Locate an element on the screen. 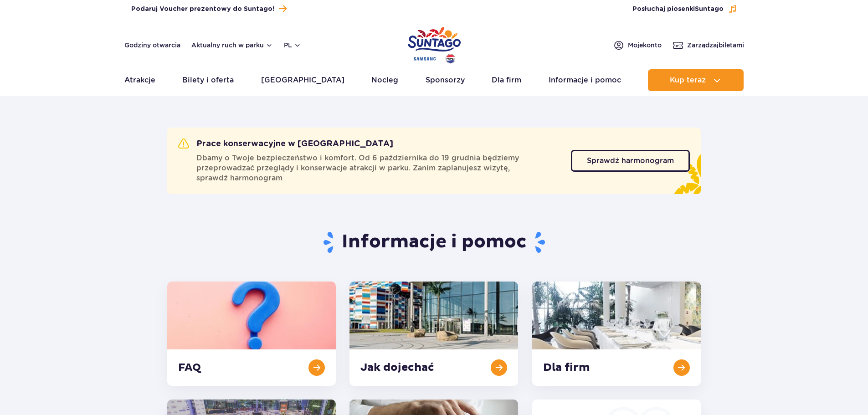  span: Zarządzaj biletami is located at coordinates (715, 45).